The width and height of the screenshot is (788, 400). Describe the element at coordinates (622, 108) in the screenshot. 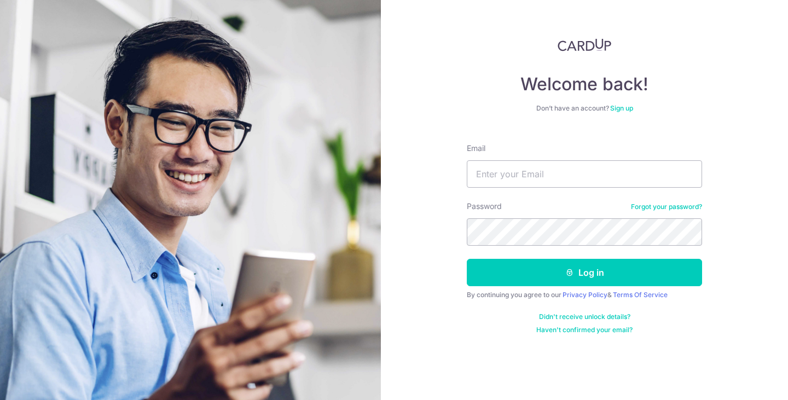

I see `a: Sign up` at that location.